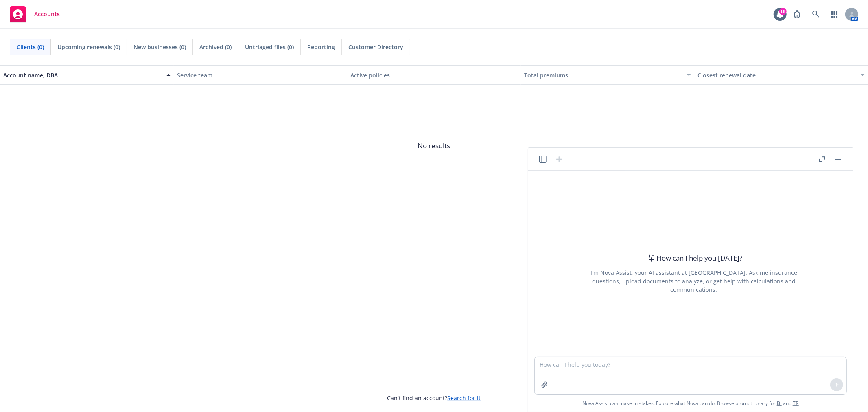 Image resolution: width=868 pixels, height=412 pixels. What do you see at coordinates (607, 75) in the screenshot?
I see `button: Total premiums` at bounding box center [607, 75].